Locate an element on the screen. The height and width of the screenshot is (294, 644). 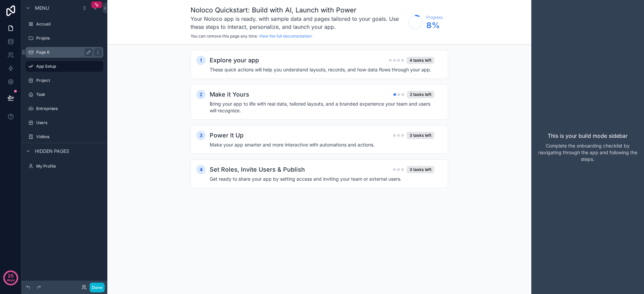
a: Entreprises is located at coordinates (65, 109).